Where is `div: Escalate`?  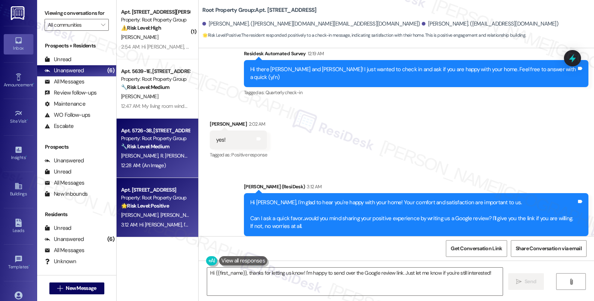
div: Escalate is located at coordinates (59, 126).